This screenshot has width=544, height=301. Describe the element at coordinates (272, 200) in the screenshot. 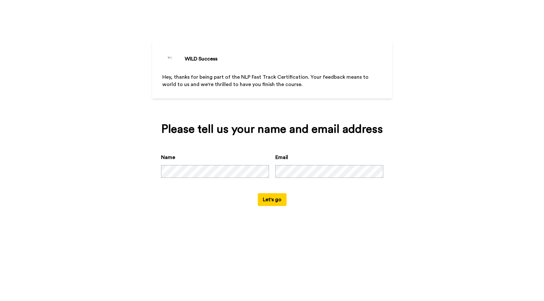

I see `button: Let's go` at that location.